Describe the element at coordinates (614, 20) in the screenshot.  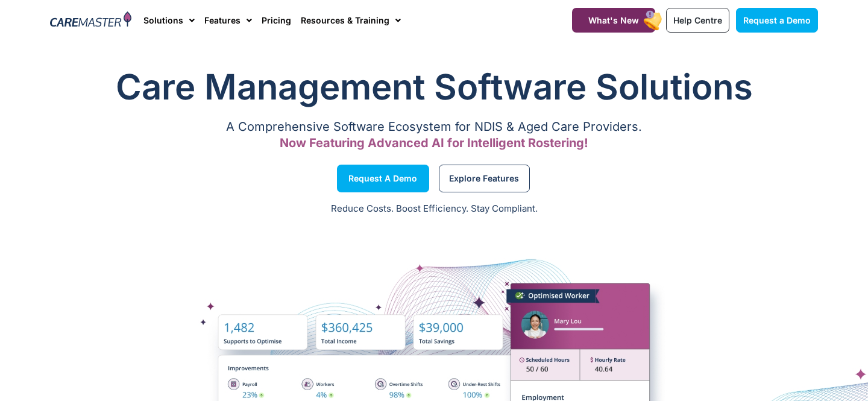
I see `span: What's New` at that location.